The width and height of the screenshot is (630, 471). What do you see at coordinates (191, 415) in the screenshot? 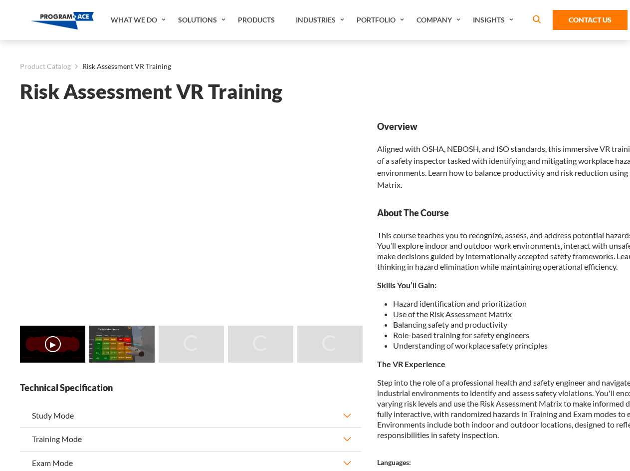
I see `button: Study Mode` at bounding box center [191, 415].